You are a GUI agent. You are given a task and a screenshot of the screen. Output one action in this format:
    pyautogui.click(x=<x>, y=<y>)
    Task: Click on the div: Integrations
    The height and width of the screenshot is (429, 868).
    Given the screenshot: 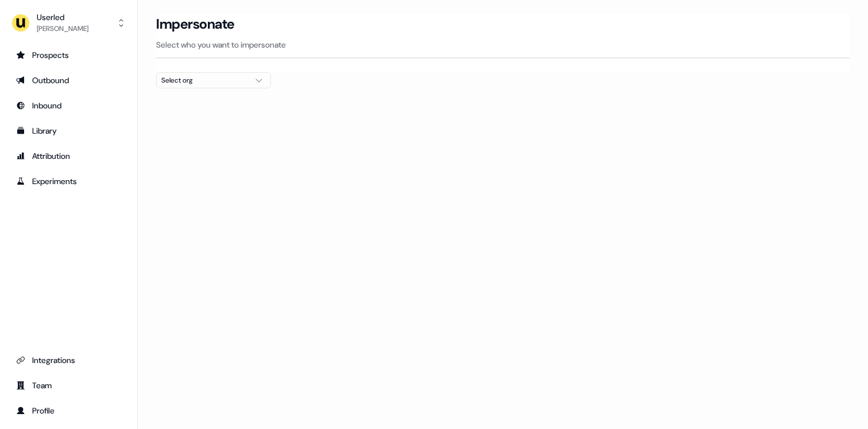 What is the action you would take?
    pyautogui.click(x=68, y=361)
    